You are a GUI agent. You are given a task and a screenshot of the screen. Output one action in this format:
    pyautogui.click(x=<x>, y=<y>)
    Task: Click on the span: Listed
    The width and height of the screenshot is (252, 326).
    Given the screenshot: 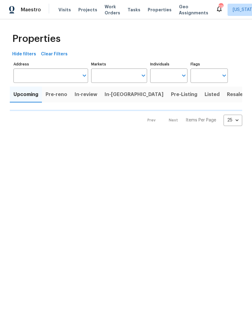 What is the action you would take?
    pyautogui.click(x=212, y=94)
    